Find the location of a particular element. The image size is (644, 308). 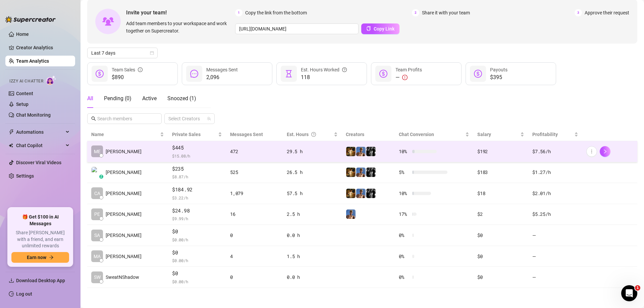

div: 16 is located at coordinates (254, 214).